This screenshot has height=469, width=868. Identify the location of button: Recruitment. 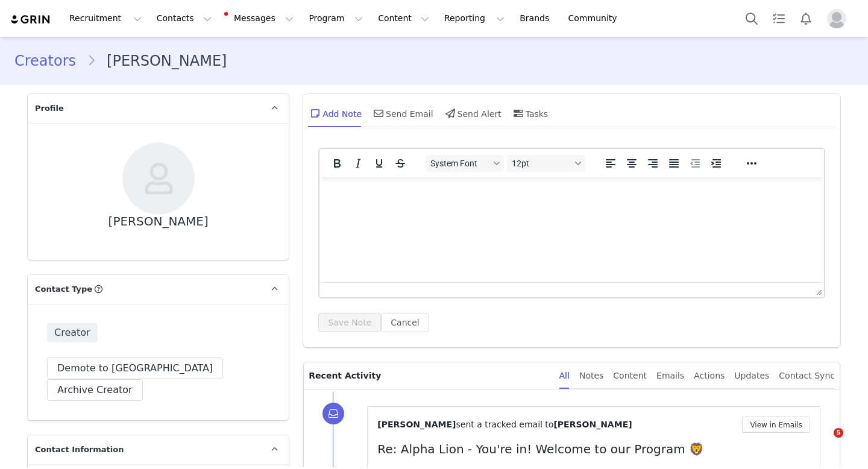
(105, 18).